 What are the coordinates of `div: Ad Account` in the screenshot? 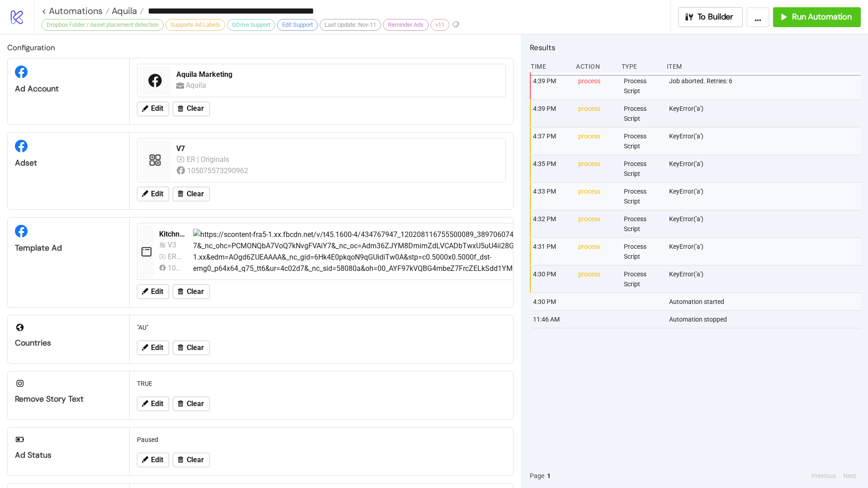 It's located at (68, 89).